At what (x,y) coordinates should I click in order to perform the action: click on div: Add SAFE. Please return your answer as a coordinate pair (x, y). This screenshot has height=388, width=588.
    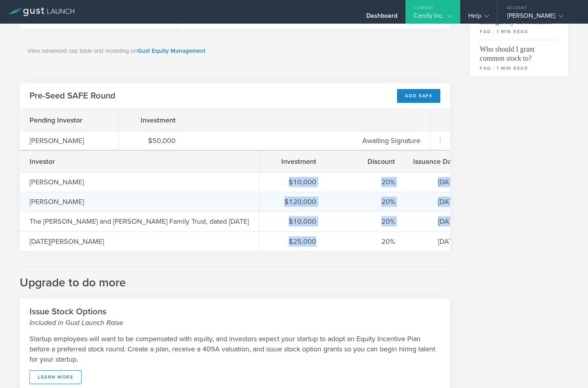
    Looking at the image, I should click on (419, 96).